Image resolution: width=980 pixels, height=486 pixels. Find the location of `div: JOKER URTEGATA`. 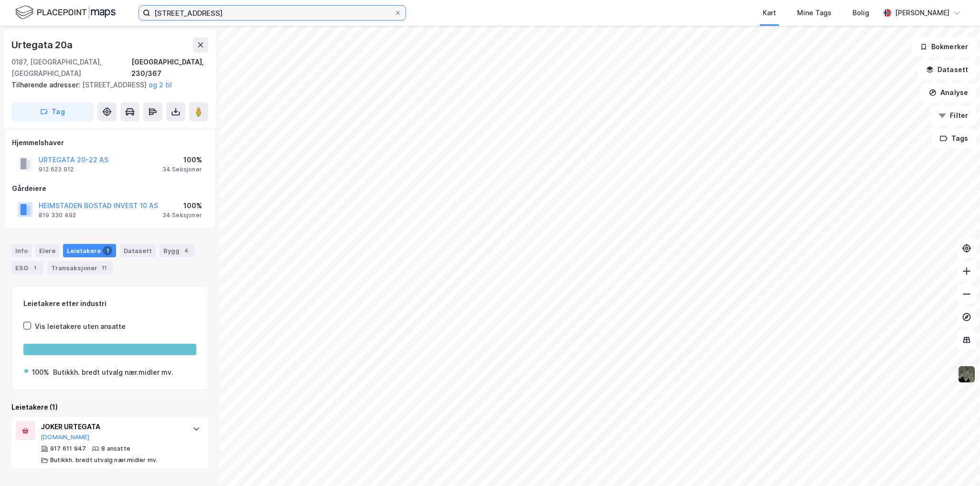

div: JOKER URTEGATA is located at coordinates (112, 427).